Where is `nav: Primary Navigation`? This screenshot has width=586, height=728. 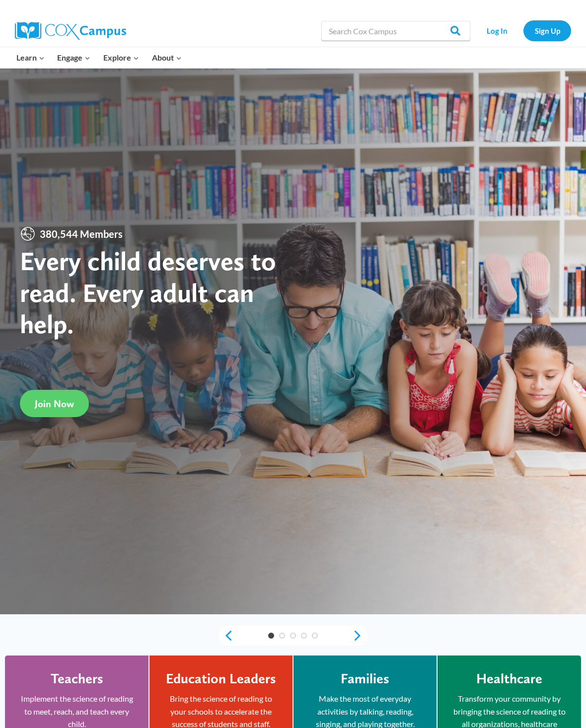 nav: Primary Navigation is located at coordinates (99, 58).